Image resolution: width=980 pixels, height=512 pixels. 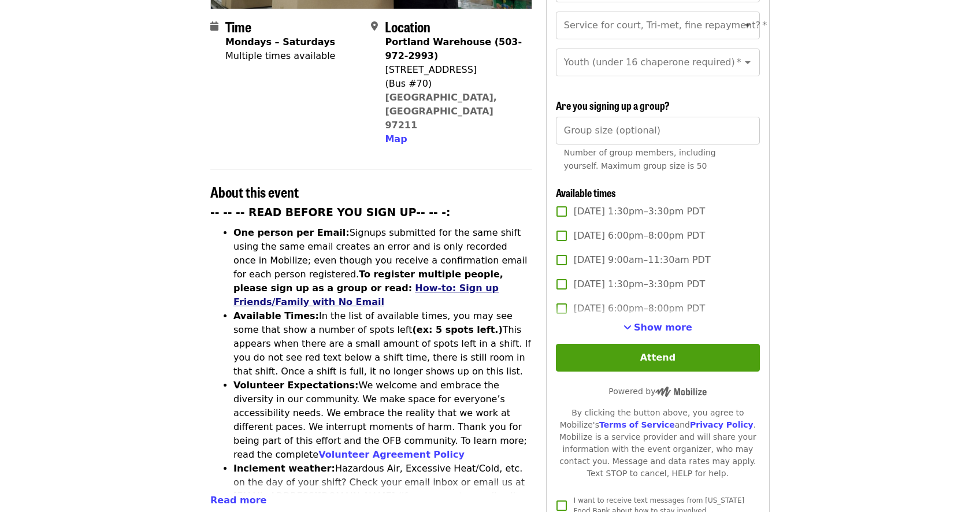 What do you see at coordinates (330, 212) in the screenshot?
I see `strong: -- -- -- READ BEFORE YOU SIGN UP-- -- -:` at bounding box center [330, 212].